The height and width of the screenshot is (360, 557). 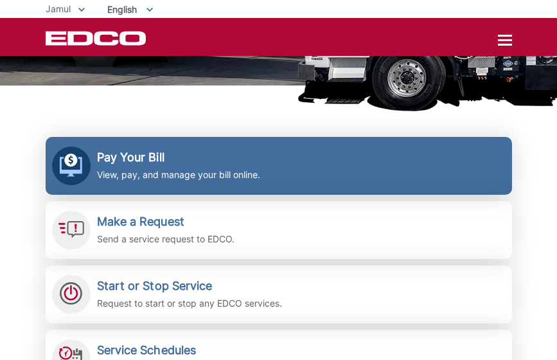 I want to click on p: Request to start or stop any EDCO services., so click(x=190, y=303).